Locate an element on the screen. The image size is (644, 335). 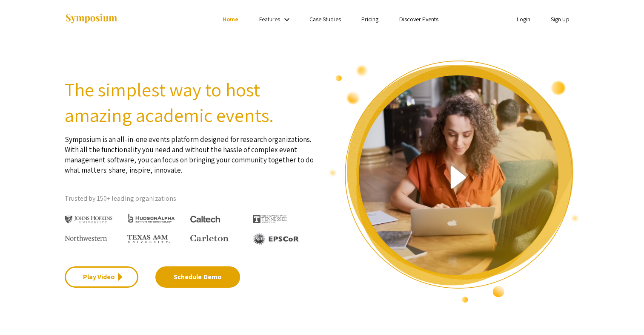
mat-icon: Expand Features list is located at coordinates (287, 20).